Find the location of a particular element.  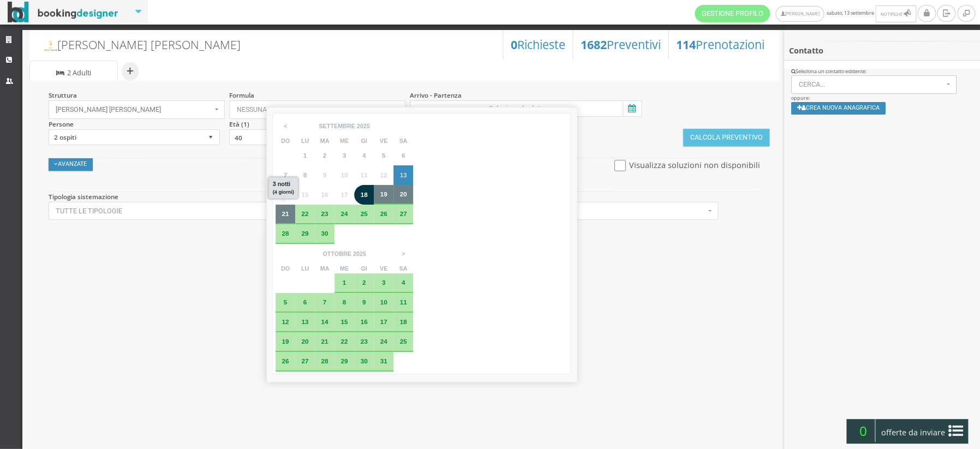

button: Crea nuova anagrafica is located at coordinates (838, 108).